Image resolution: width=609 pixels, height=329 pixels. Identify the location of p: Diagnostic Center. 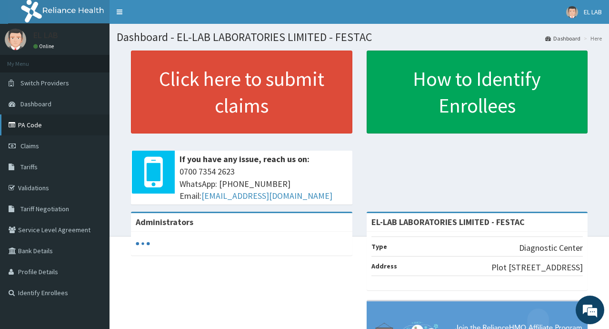
(551, 248).